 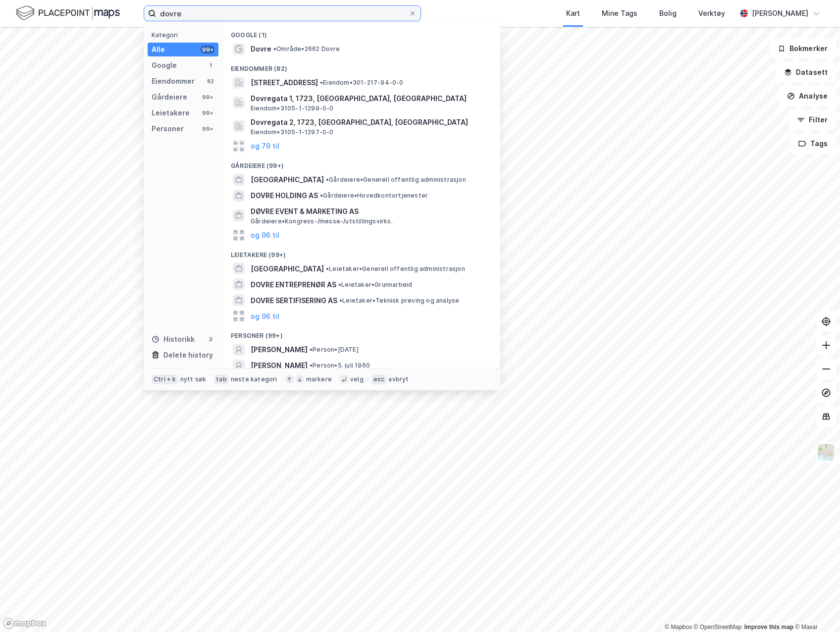 What do you see at coordinates (185, 35) in the screenshot?
I see `div: Kategori` at bounding box center [185, 35].